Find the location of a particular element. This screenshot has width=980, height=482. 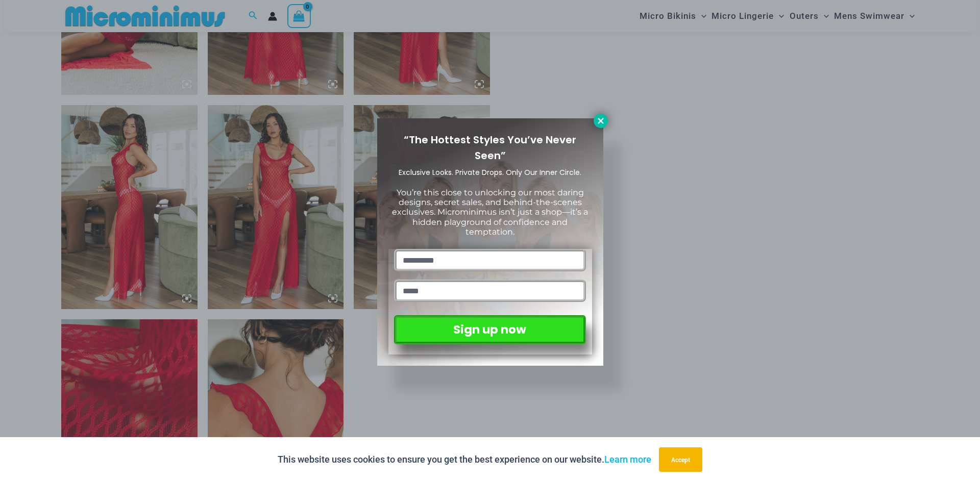

span: Exclusive Looks. Private Drops. Only Our Inner Circle. is located at coordinates (490, 172).